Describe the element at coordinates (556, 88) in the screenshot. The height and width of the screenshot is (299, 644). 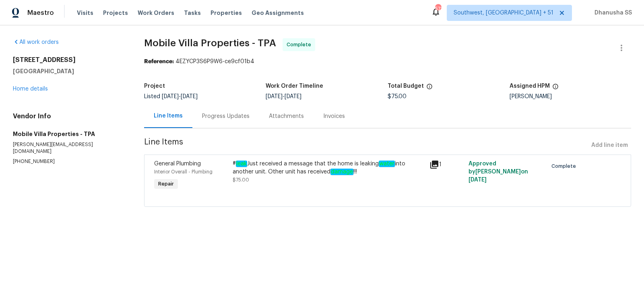
I see `span: The hpm assigned to this work order.` at that location.